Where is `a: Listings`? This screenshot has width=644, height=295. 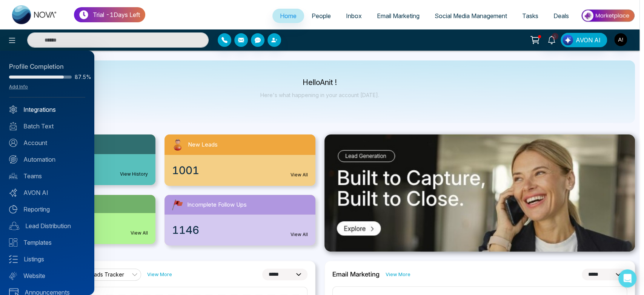 a: Listings is located at coordinates (47, 259).